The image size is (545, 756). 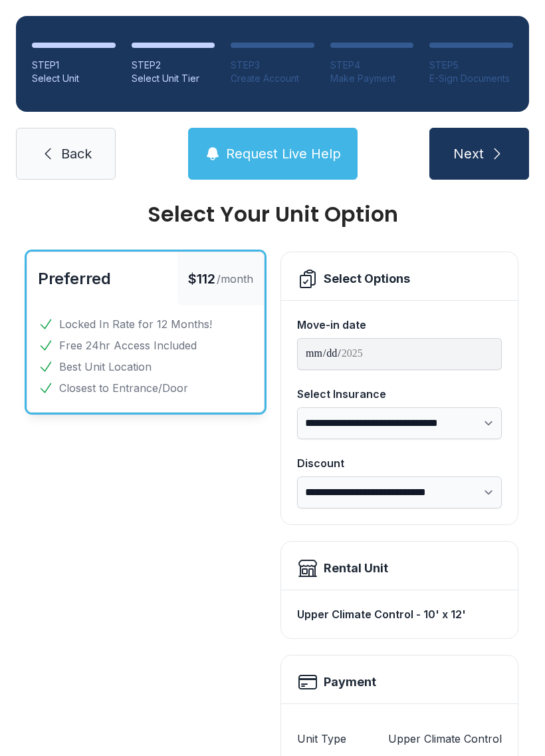 I want to click on div: Select Insurance, so click(x=399, y=394).